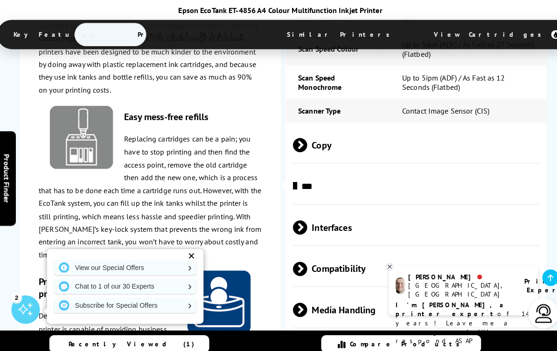 This screenshot has width=557, height=351. What do you see at coordinates (9, 176) in the screenshot?
I see `span: Product Finder` at bounding box center [9, 176].